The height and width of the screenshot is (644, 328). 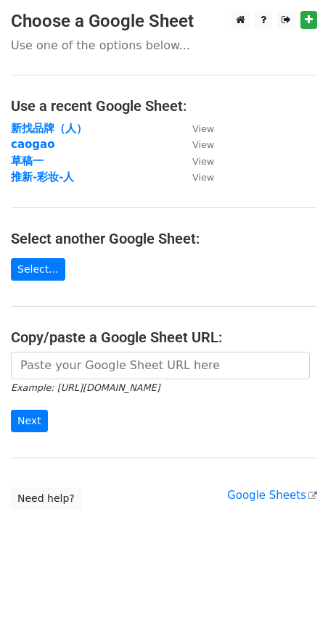 What do you see at coordinates (27, 161) in the screenshot?
I see `strong: 草稿一` at bounding box center [27, 161].